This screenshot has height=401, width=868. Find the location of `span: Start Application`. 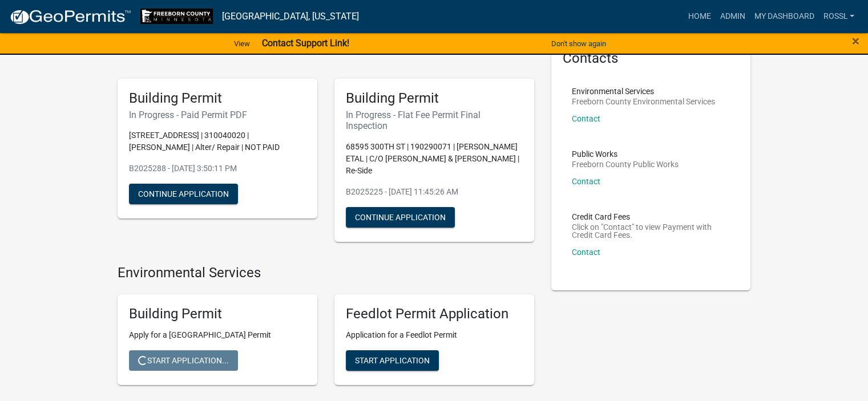

span: Start Application is located at coordinates (392, 360).